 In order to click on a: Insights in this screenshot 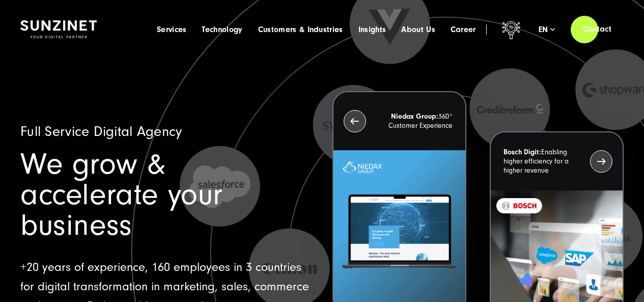, I will do `click(372, 30)`.